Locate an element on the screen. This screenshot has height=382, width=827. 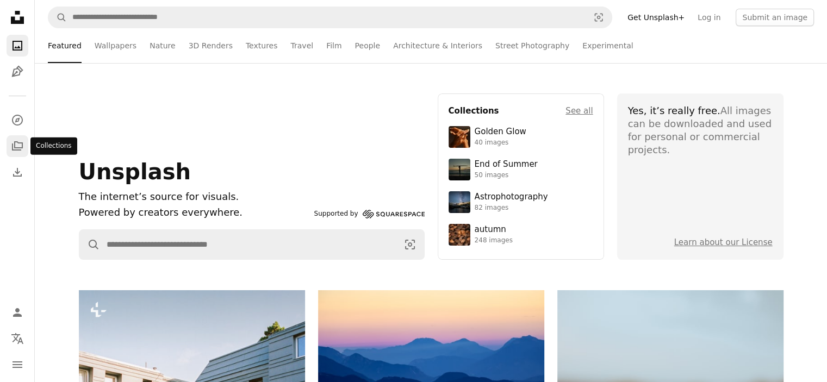
div: 40 images is located at coordinates (500, 143).